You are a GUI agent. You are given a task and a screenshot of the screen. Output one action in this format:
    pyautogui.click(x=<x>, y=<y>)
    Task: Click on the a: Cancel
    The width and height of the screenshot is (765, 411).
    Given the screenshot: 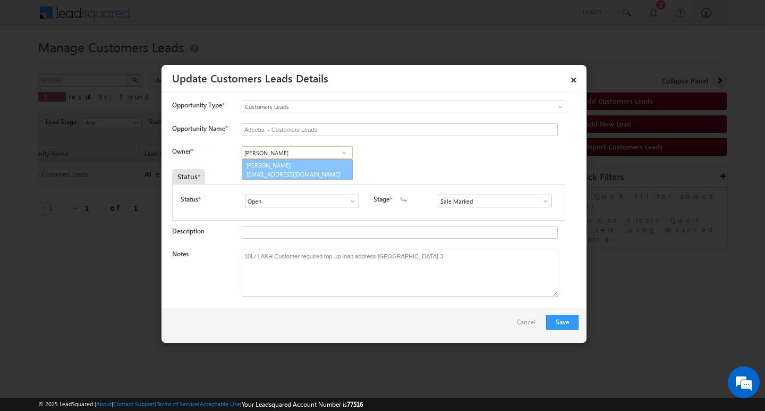 What is the action you would take?
    pyautogui.click(x=529, y=325)
    